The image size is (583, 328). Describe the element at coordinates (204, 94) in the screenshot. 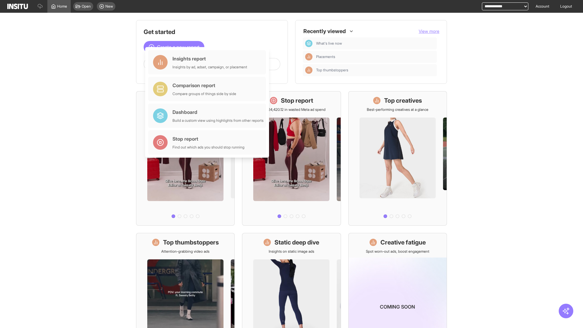

I see `div: Compare groups of things side by side` at that location.